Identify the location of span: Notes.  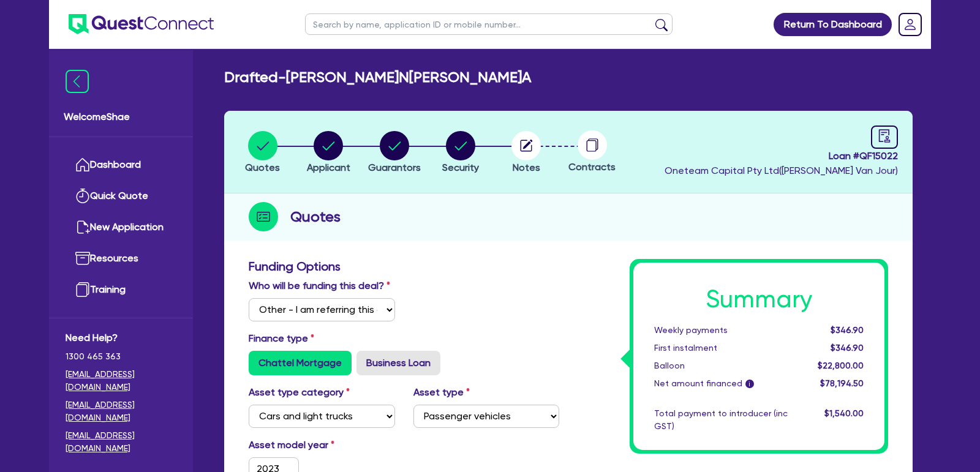
(526, 167).